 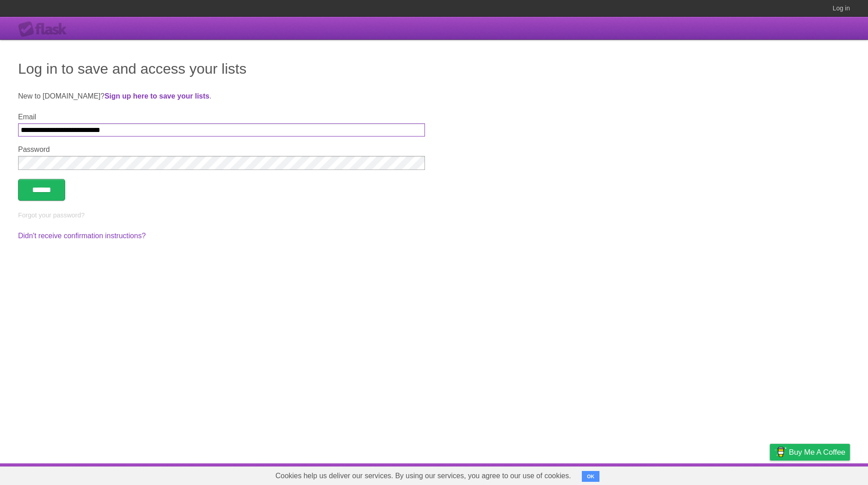 I want to click on a: Privacy, so click(x=770, y=474).